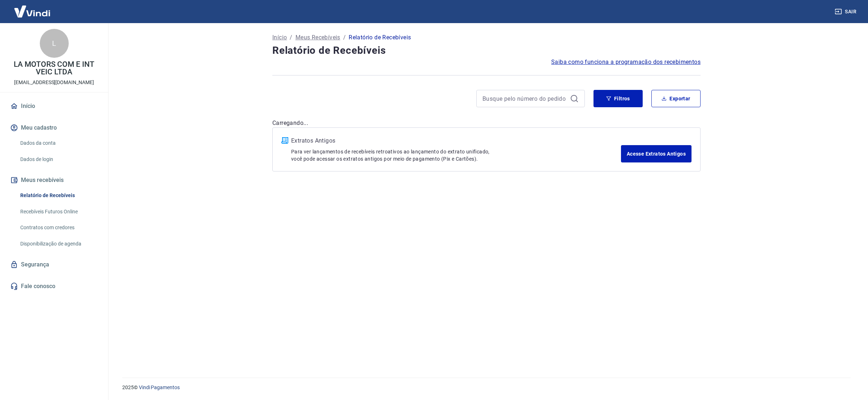  I want to click on a: Contratos com credores, so click(58, 228).